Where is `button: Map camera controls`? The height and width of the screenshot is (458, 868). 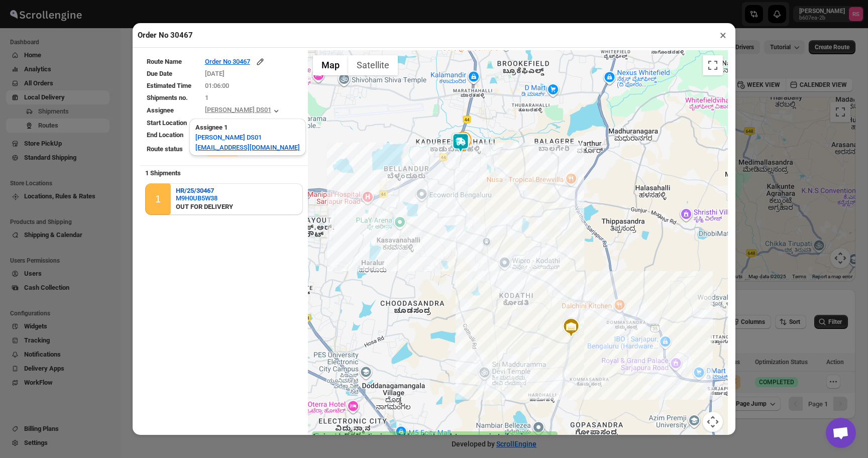 button: Map camera controls is located at coordinates (712, 422).